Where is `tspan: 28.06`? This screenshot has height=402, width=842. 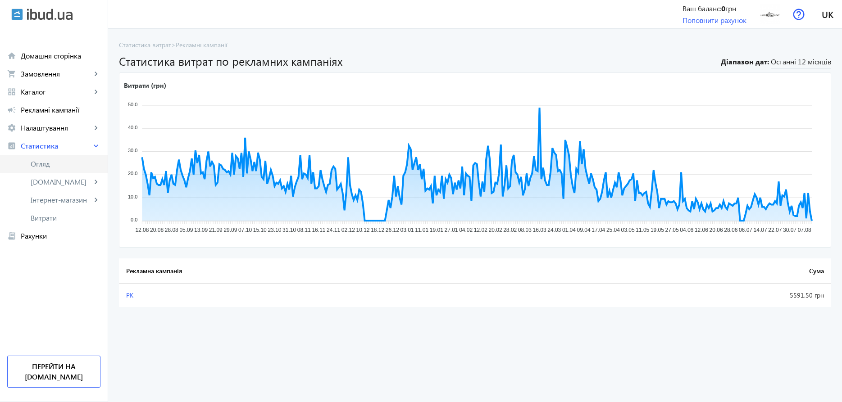 tspan: 28.06 is located at coordinates (730, 230).